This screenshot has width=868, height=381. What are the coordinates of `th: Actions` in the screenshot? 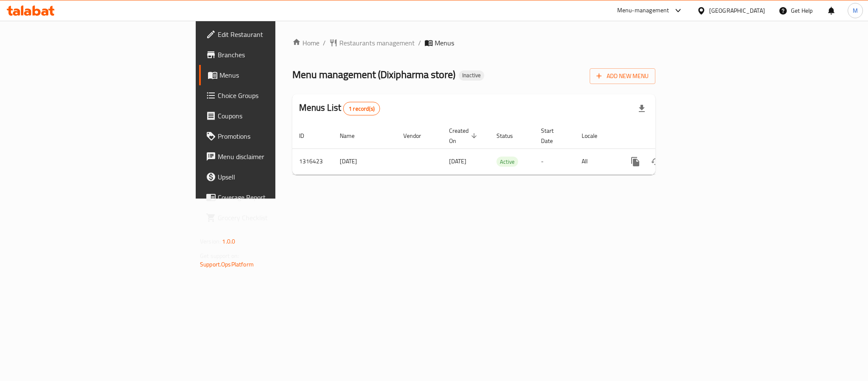 It's located at (666, 136).